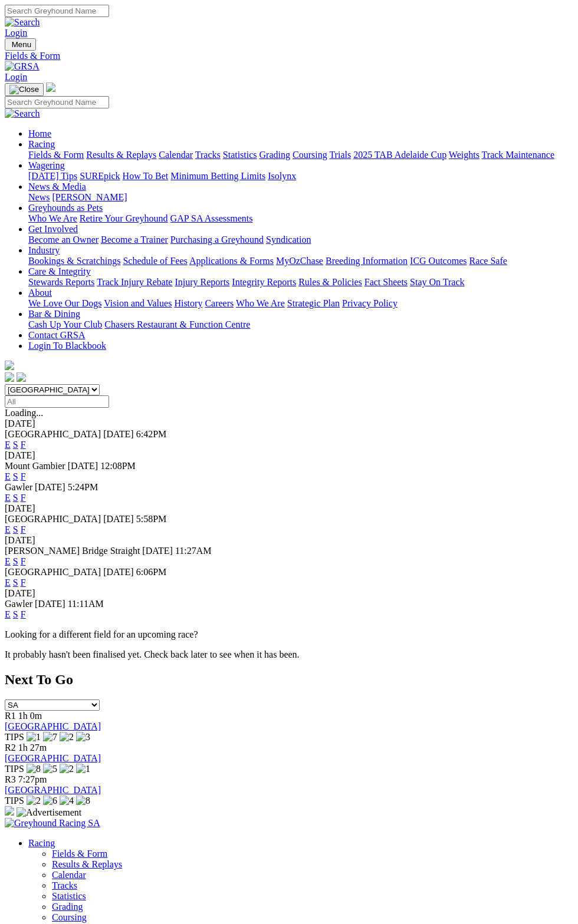 This screenshot has width=578, height=924. Describe the element at coordinates (50, 801) in the screenshot. I see `img: 6` at that location.